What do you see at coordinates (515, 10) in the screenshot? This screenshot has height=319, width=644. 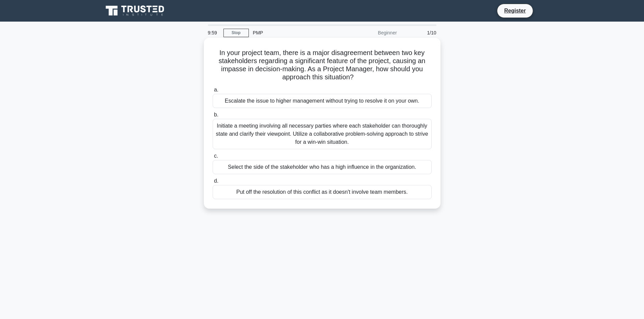 I see `a: Register` at bounding box center [515, 10].